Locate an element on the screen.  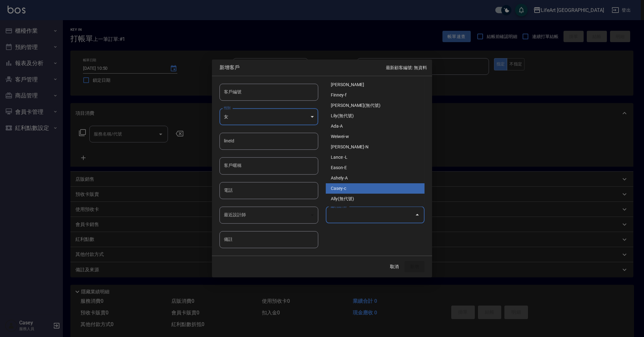
li: Lily(無代號) is located at coordinates (375, 116).